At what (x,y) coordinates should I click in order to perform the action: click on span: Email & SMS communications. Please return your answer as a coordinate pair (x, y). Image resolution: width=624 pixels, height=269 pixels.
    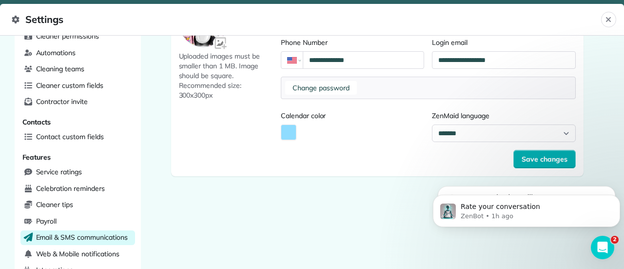
    Looking at the image, I should click on (82, 237).